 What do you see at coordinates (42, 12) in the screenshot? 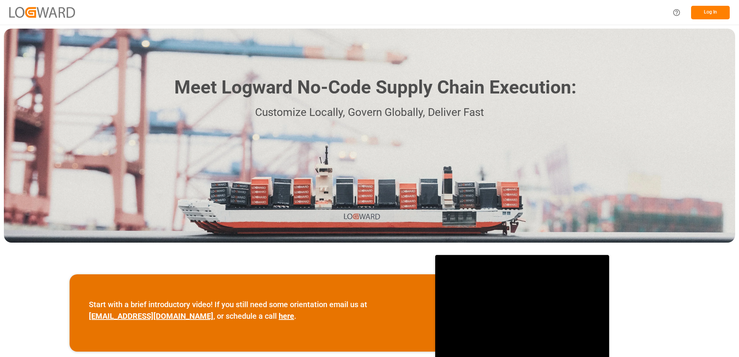
I see `img: Logward_new_orange.png` at bounding box center [42, 12].